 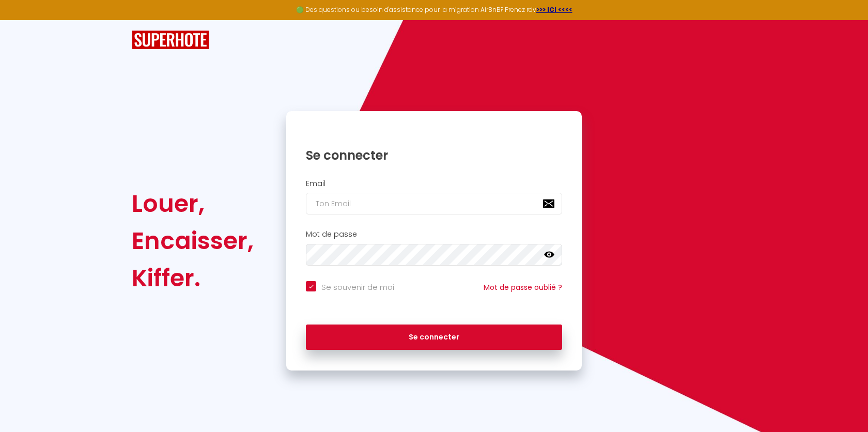 What do you see at coordinates (171, 40) in the screenshot?
I see `img: SuperHote logo` at bounding box center [171, 40].